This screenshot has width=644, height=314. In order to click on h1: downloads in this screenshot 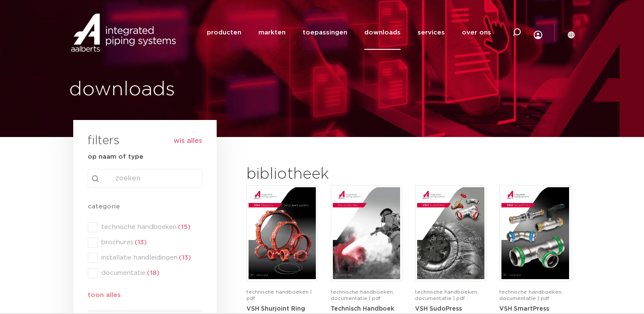, I will do `click(194, 89)`.